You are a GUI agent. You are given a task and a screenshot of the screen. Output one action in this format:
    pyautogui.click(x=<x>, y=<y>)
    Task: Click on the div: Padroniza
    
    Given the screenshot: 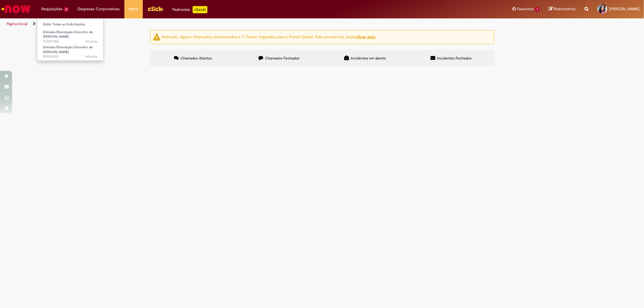 What is the action you would take?
    pyautogui.click(x=190, y=10)
    